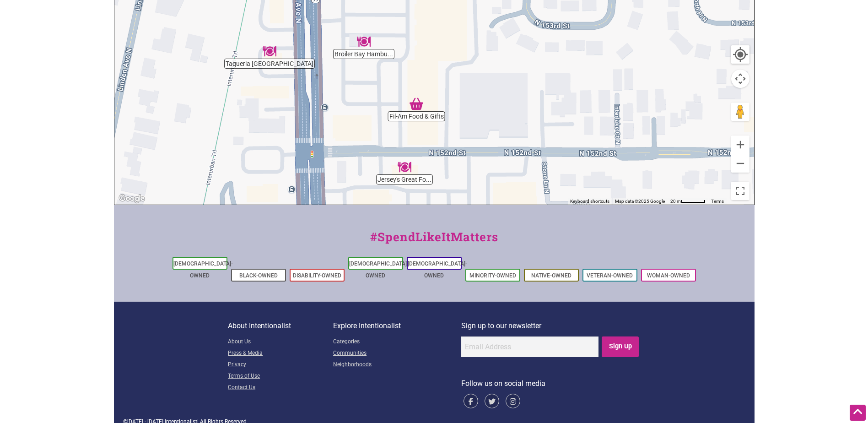 The image size is (868, 423). Describe the element at coordinates (281, 377) in the screenshot. I see `a: Terms of Use` at that location.